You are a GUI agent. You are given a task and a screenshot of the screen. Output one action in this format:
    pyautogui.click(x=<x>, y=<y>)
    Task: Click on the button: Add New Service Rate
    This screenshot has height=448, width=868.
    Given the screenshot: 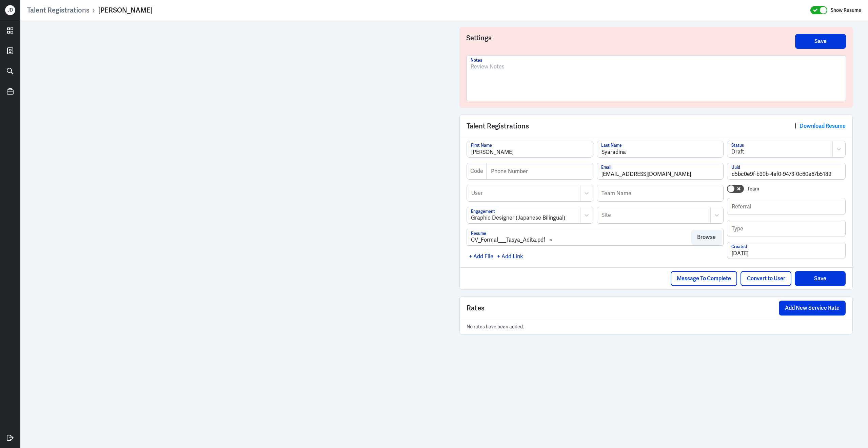 What is the action you would take?
    pyautogui.click(x=812, y=309)
    